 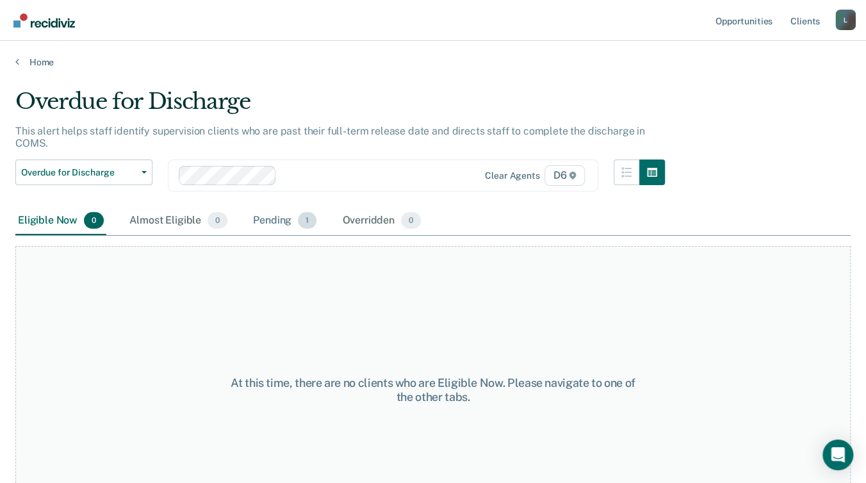 I want to click on div: Overdue for Discharge, so click(x=340, y=106).